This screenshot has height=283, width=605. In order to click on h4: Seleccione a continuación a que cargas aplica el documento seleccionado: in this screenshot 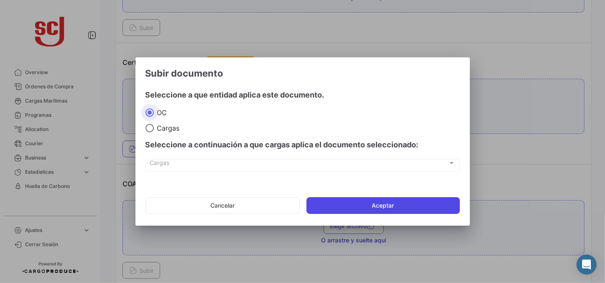, I will do `click(303, 145)`.